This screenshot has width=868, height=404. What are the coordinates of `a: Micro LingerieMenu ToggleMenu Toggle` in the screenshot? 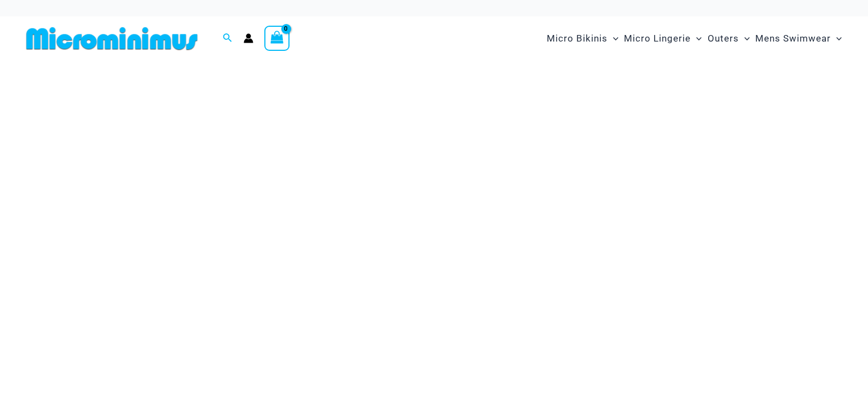 It's located at (663, 38).